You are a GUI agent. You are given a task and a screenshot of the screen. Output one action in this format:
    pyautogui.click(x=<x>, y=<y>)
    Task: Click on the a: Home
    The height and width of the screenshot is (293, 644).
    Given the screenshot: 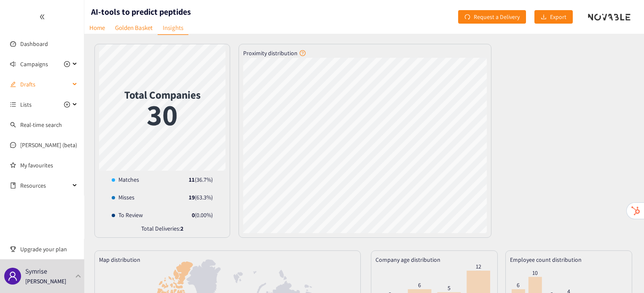 What is the action you would take?
    pyautogui.click(x=97, y=27)
    